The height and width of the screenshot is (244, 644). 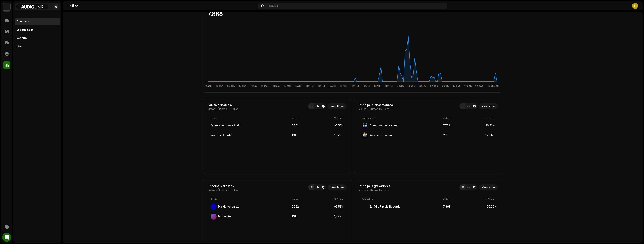 I want to click on div: Estúdio Favela Records, so click(x=385, y=207).